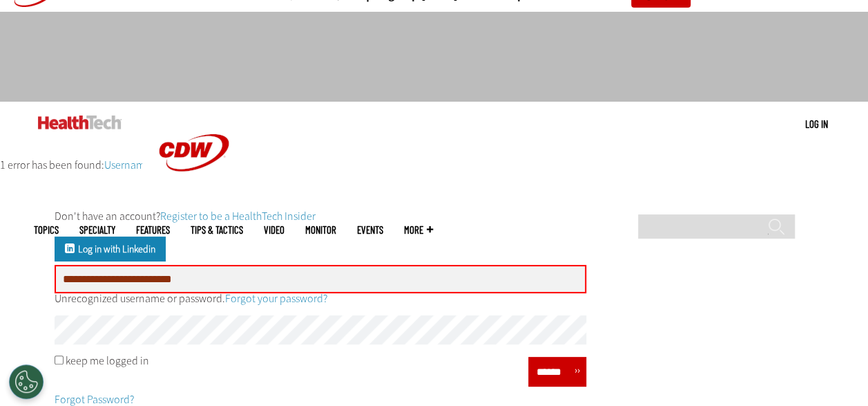 The width and height of the screenshot is (868, 406). I want to click on a: Events, so click(370, 229).